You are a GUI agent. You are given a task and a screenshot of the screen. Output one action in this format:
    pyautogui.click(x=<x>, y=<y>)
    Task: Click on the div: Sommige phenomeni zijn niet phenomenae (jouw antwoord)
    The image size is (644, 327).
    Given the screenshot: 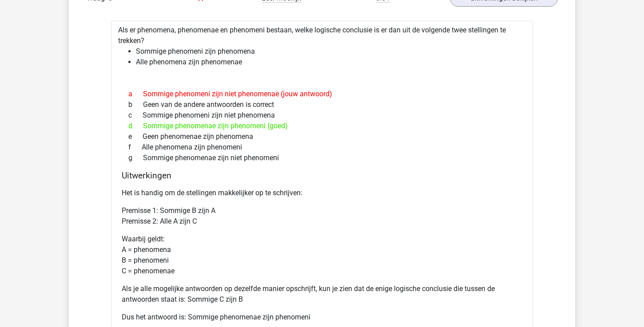 What is the action you would take?
    pyautogui.click(x=322, y=94)
    